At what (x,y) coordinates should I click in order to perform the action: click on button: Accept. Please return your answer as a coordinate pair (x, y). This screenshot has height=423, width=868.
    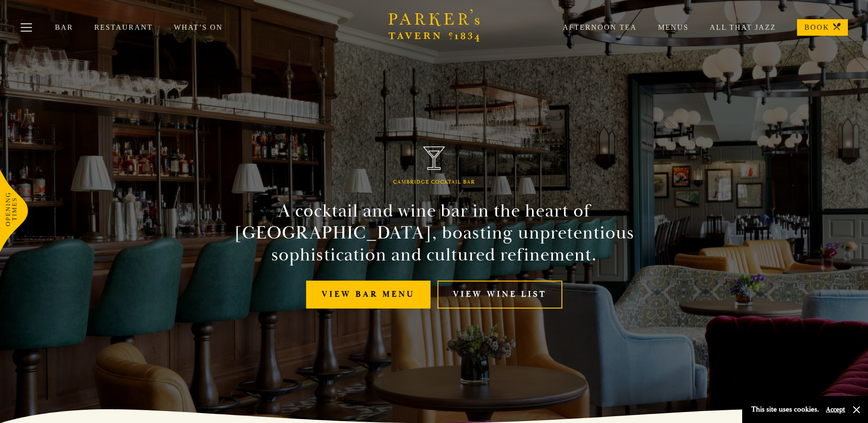
    Looking at the image, I should click on (835, 409).